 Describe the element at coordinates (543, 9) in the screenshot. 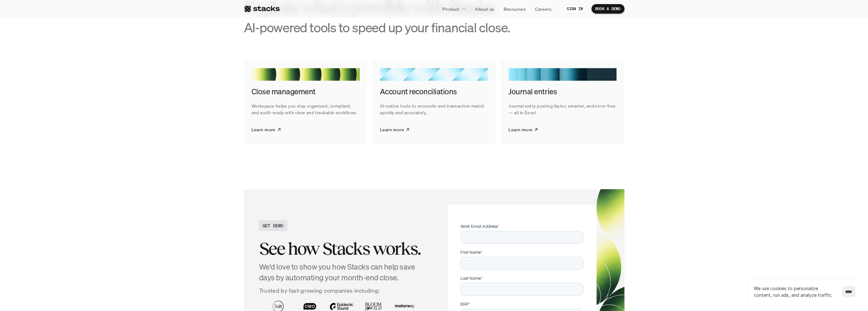

I see `a: Careers` at that location.